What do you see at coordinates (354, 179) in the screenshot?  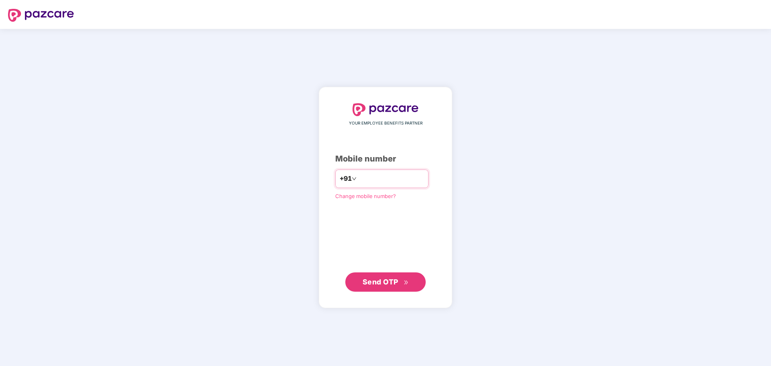 I see `span: down` at bounding box center [354, 179].